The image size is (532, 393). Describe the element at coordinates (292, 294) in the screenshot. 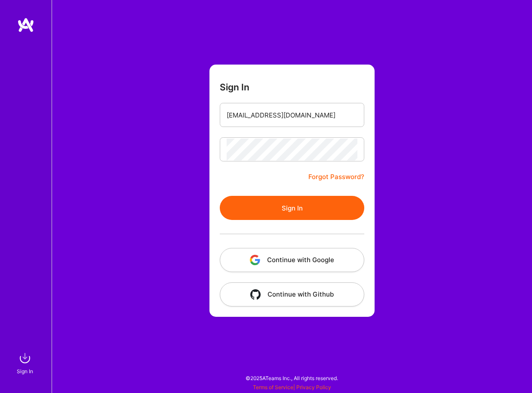

I see `button: Continue with Github` at that location.